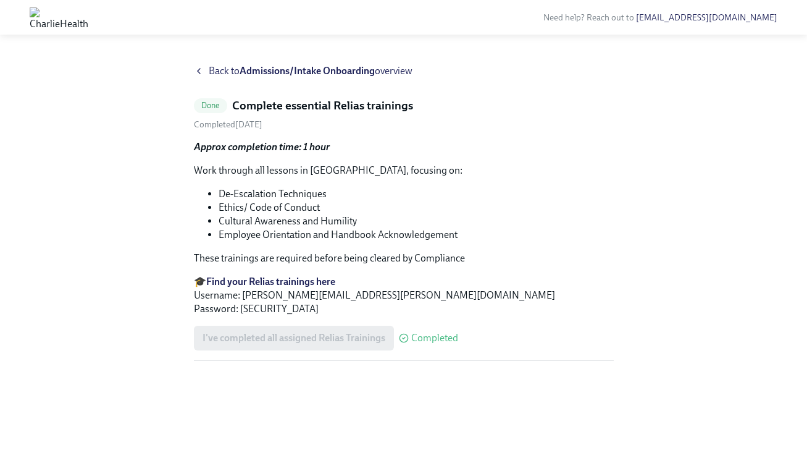 The image size is (807, 463). I want to click on span: Back to overview, so click(311, 71).